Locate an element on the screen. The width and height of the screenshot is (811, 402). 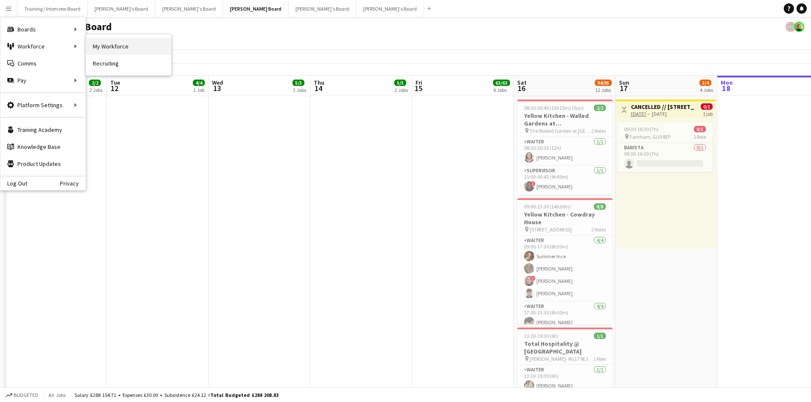
span: 09:30-16:30 (7h) is located at coordinates (641, 129).